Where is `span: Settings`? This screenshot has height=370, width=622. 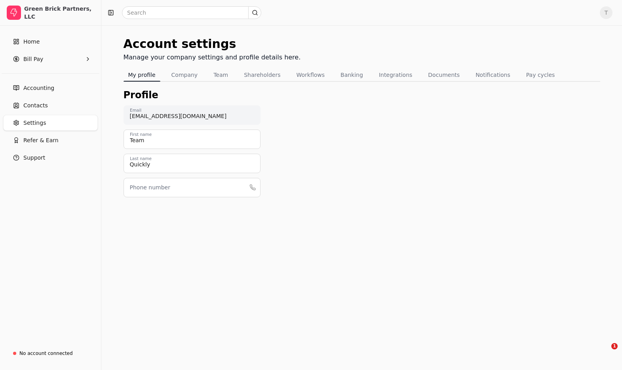 span: Settings is located at coordinates (34, 123).